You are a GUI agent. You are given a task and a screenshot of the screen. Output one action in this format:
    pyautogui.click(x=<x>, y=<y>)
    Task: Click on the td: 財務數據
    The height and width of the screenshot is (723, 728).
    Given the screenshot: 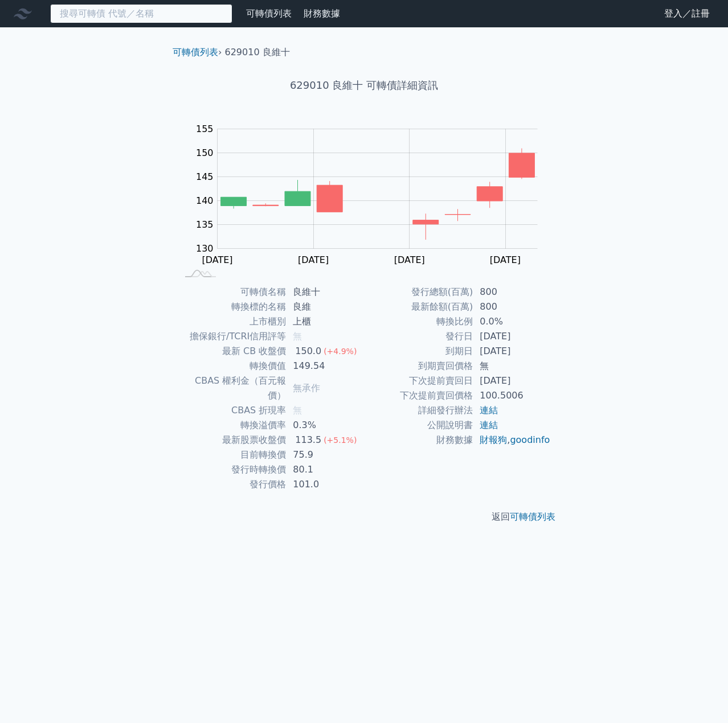 What is the action you would take?
    pyautogui.click(x=418, y=440)
    